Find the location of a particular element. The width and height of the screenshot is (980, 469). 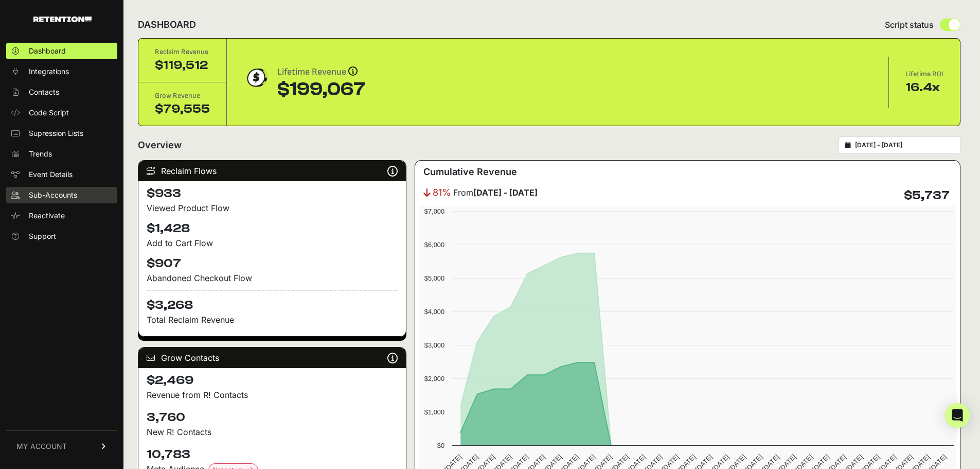

p: Revenue from R! Contacts is located at coordinates (272, 395).